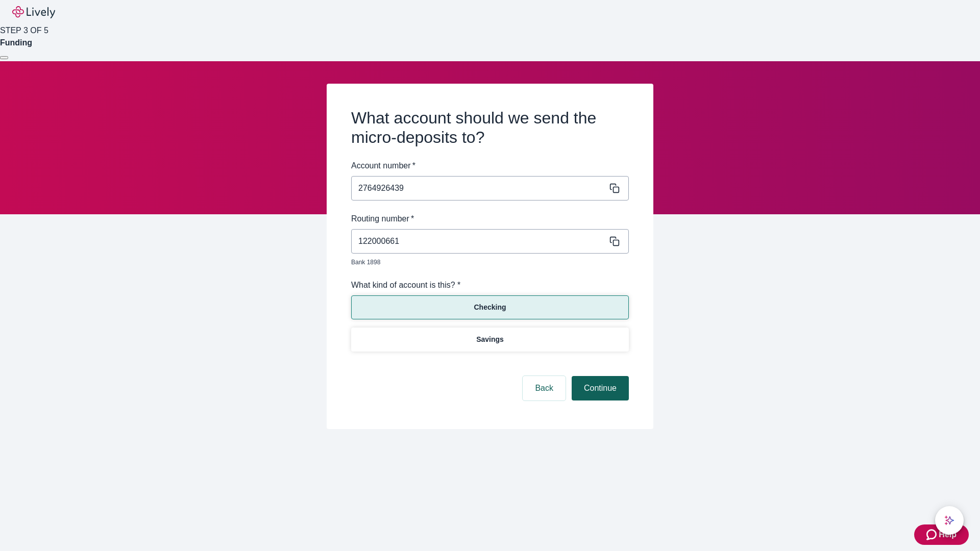 The height and width of the screenshot is (551, 980). I want to click on p: Bank 1898, so click(486, 262).